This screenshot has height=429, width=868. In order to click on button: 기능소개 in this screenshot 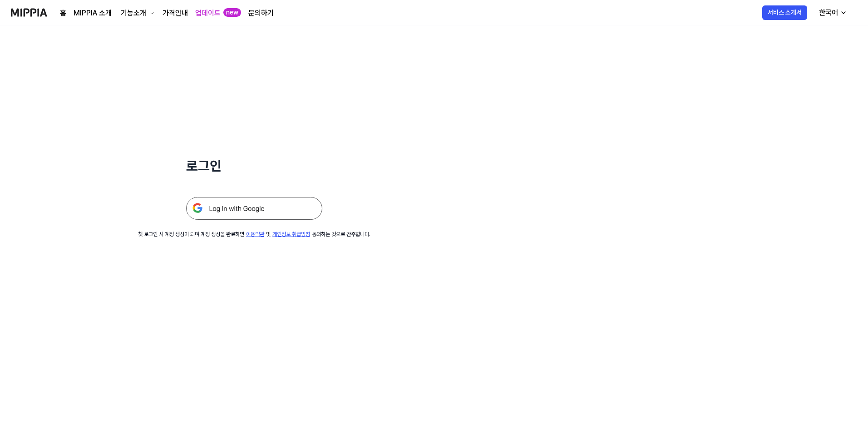, I will do `click(137, 13)`.